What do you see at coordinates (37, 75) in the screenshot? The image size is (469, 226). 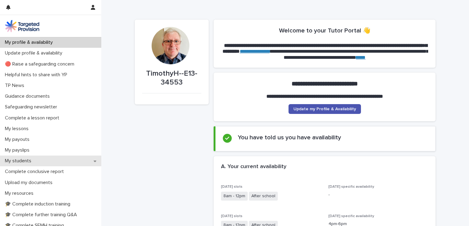 I see `p: Helpful hints to share with YP` at bounding box center [37, 75].